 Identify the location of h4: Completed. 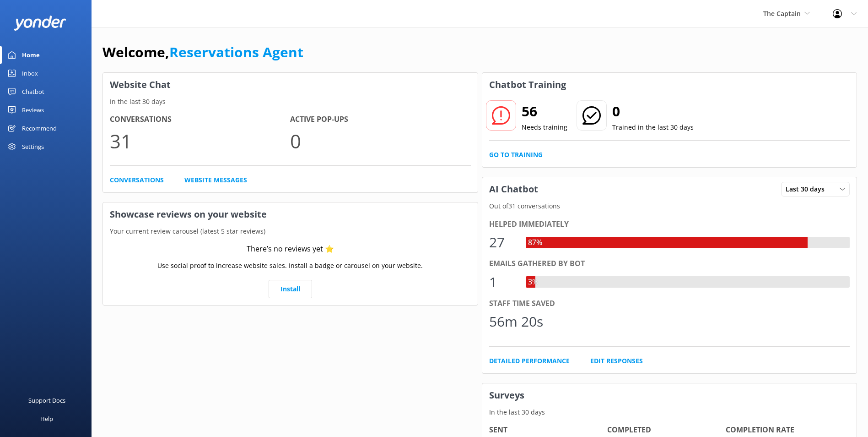
(666, 430).